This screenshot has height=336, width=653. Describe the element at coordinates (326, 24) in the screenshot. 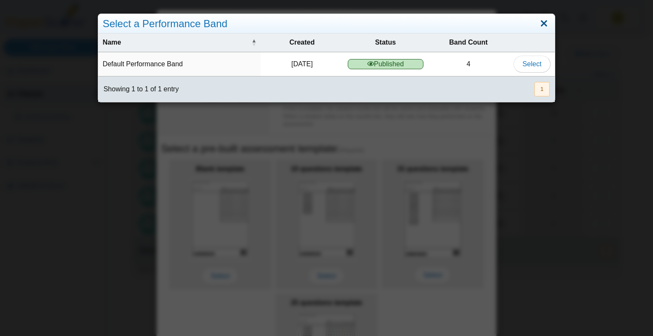

I see `div: Select a Performance Band` at that location.